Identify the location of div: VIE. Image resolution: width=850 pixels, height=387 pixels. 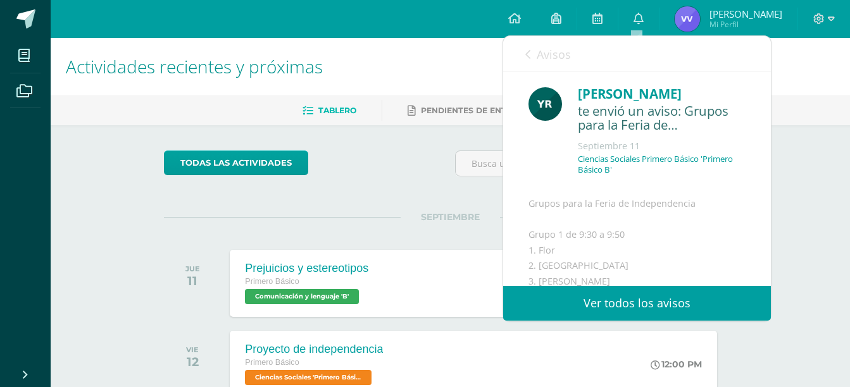
(192, 350).